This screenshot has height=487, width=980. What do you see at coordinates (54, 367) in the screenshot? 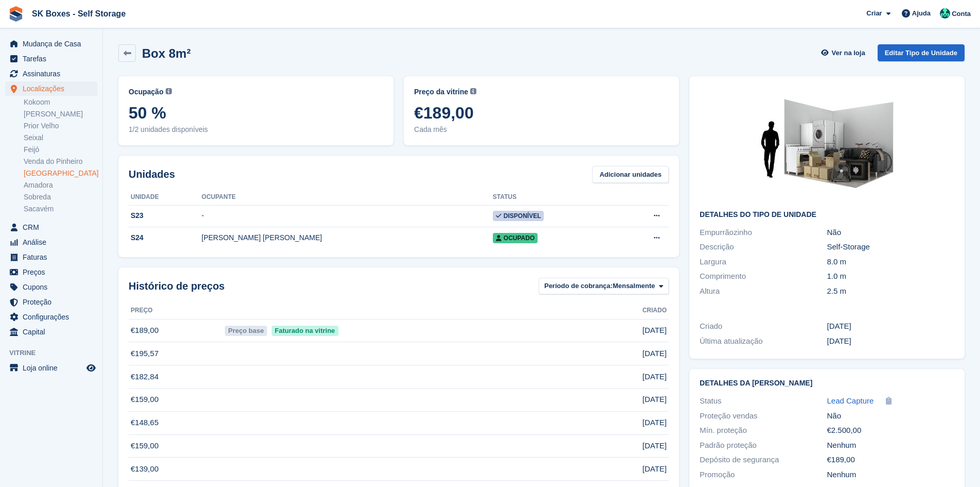
I see `span: Loja online` at bounding box center [54, 367].